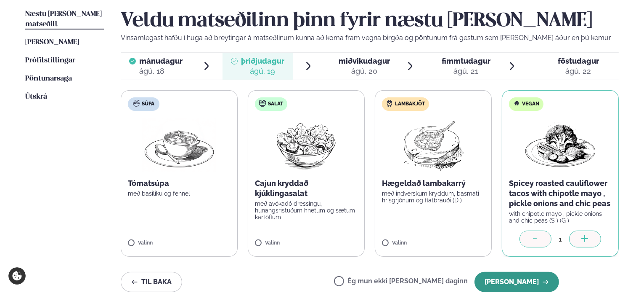 The image size is (644, 293). What do you see at coordinates (433, 183) in the screenshot?
I see `p: Hægeldað lambakarrý` at bounding box center [433, 183].